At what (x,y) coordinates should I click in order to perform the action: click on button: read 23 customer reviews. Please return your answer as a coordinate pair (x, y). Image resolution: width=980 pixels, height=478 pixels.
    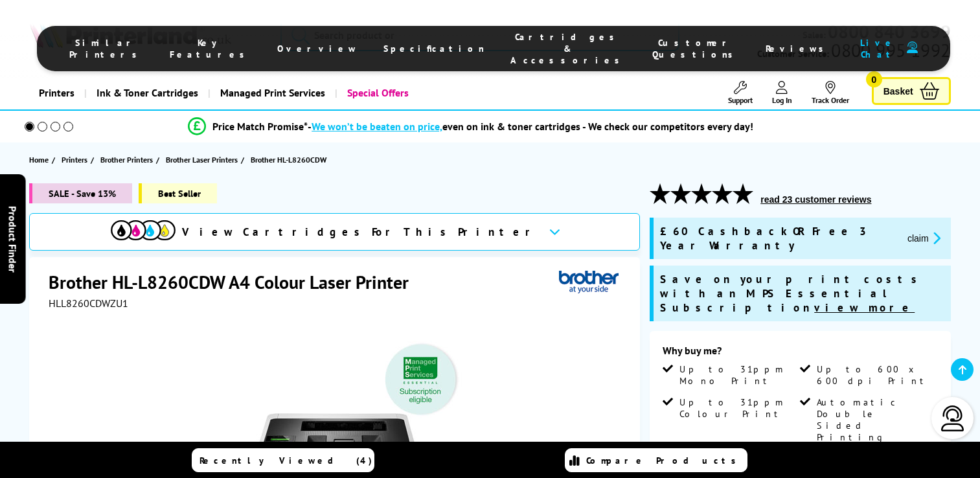
    Looking at the image, I should click on (815, 199).